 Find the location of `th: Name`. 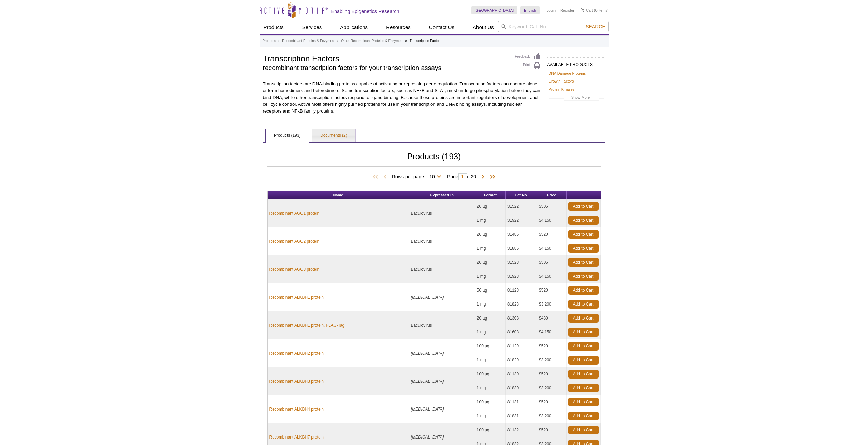

th: Name is located at coordinates (338, 195).